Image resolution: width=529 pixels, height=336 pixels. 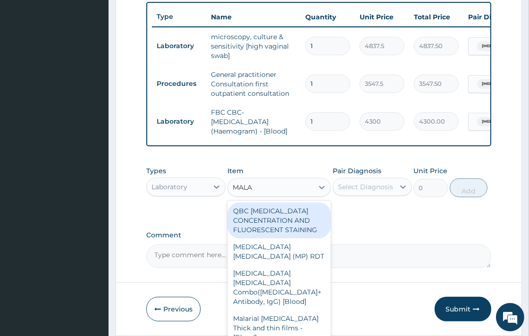 What do you see at coordinates (156, 171) in the screenshot?
I see `label: Types` at bounding box center [156, 171].